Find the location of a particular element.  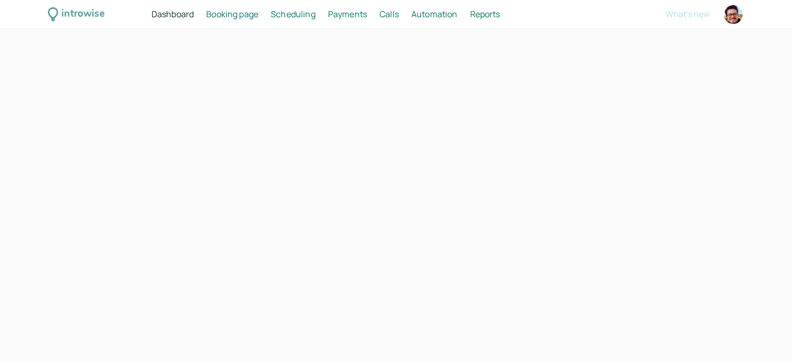

span: What's new is located at coordinates (687, 14).